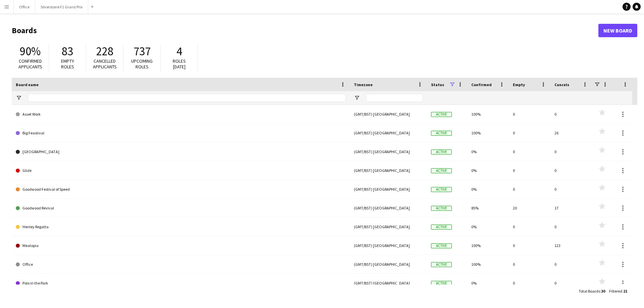 The width and height of the screenshot is (644, 308). What do you see at coordinates (68, 51) in the screenshot?
I see `span: 83` at bounding box center [68, 51].